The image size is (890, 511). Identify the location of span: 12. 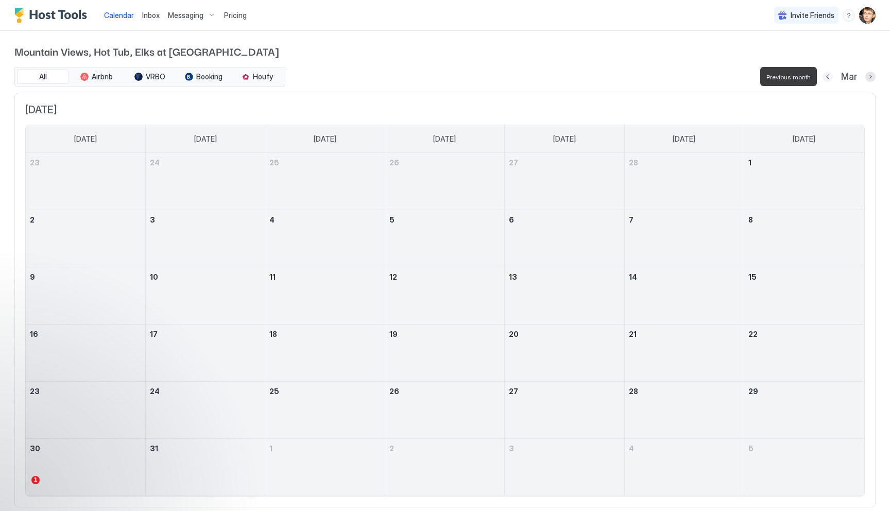
(393, 277).